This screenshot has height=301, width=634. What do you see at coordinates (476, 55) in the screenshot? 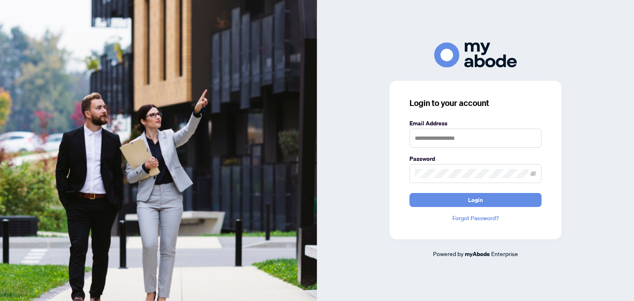
I see `img: ma-logo` at bounding box center [476, 55].